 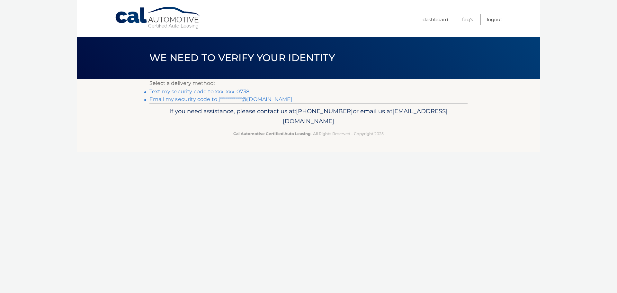 I want to click on a: FAQ's, so click(x=467, y=19).